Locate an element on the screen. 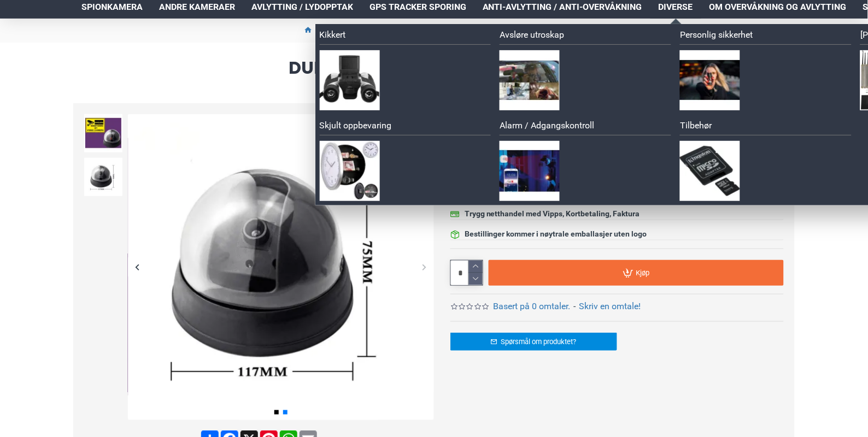 The height and width of the screenshot is (437, 868). span: Diverse is located at coordinates (676, 7).